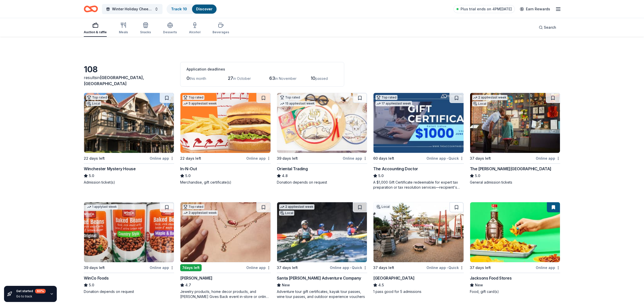 This screenshot has height=306, width=644. Describe the element at coordinates (129, 81) in the screenshot. I see `div: results` at that location.